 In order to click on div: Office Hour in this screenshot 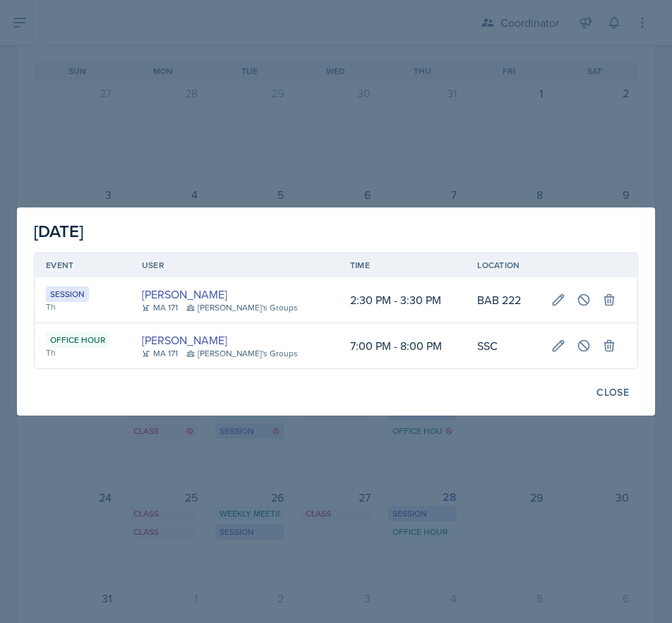, I will do `click(78, 340)`.